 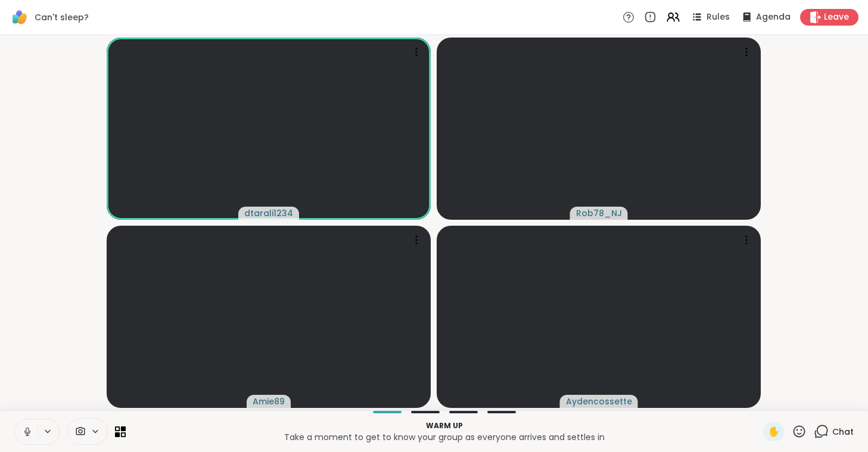 I want to click on span: Aydencossette, so click(x=598, y=401).